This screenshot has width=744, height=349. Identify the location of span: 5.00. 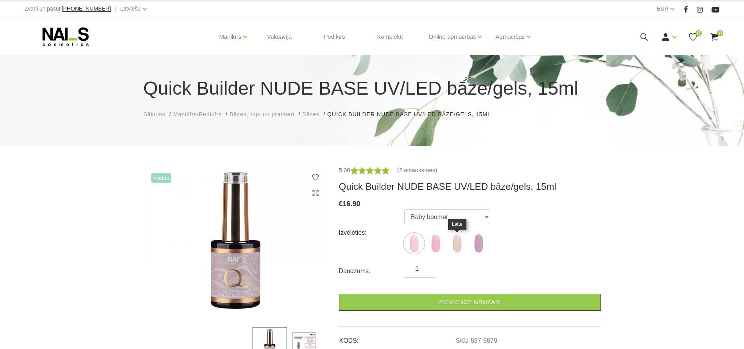
(345, 170).